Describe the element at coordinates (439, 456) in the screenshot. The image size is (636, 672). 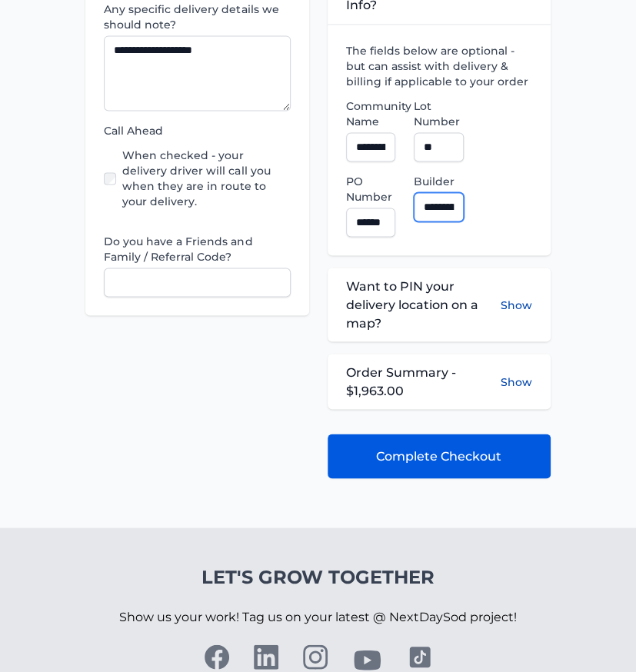
I see `button: Complete Checkout` at that location.